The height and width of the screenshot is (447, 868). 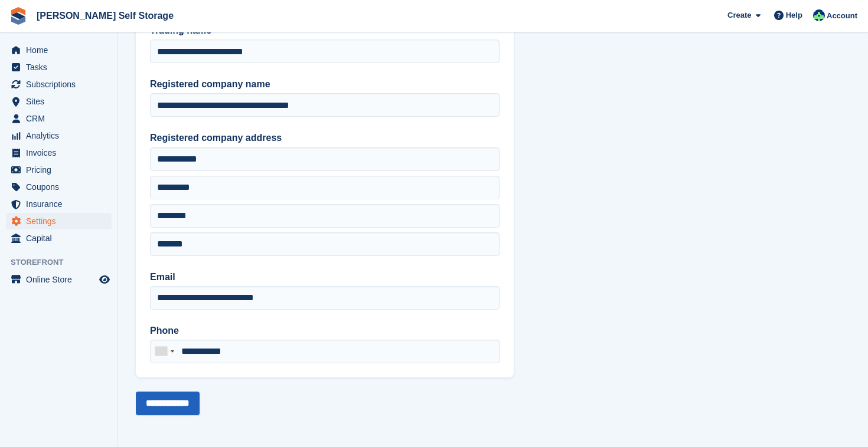 What do you see at coordinates (325, 331) in the screenshot?
I see `label: Phone` at bounding box center [325, 331].